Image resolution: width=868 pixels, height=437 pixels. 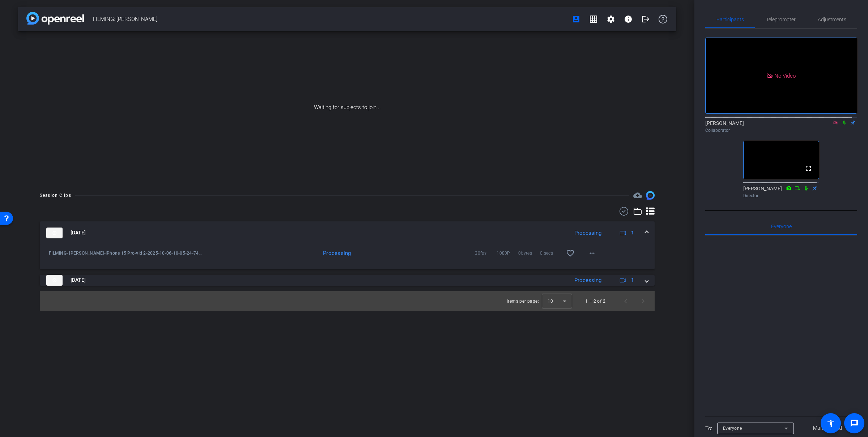 What do you see at coordinates (55, 18) in the screenshot?
I see `img: app-logo` at bounding box center [55, 18].